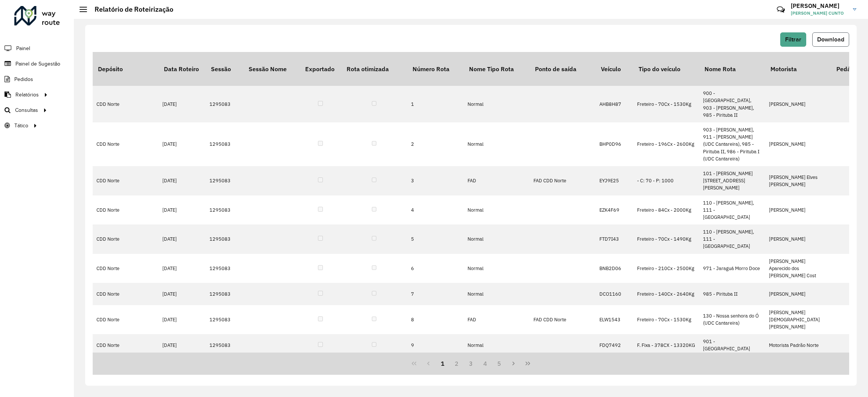  What do you see at coordinates (793, 40) in the screenshot?
I see `button: Filtrar` at bounding box center [793, 40].